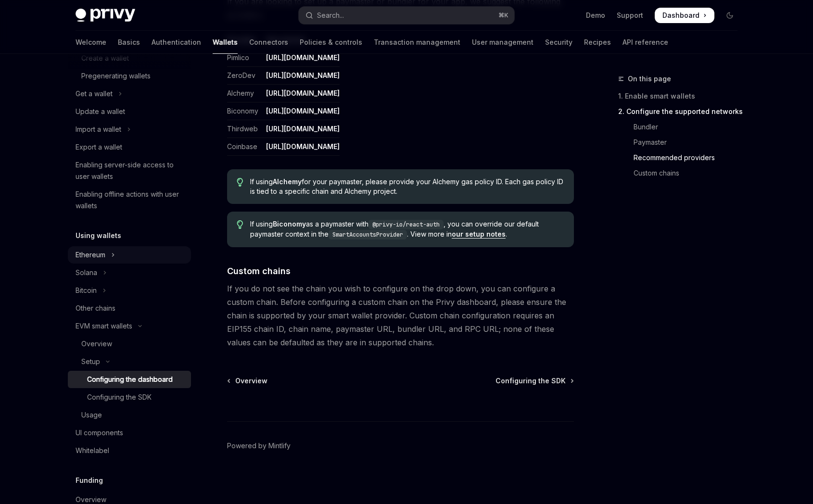 This screenshot has height=504, width=813. What do you see at coordinates (130, 380) in the screenshot?
I see `div: Configuring the dashboard` at bounding box center [130, 380].